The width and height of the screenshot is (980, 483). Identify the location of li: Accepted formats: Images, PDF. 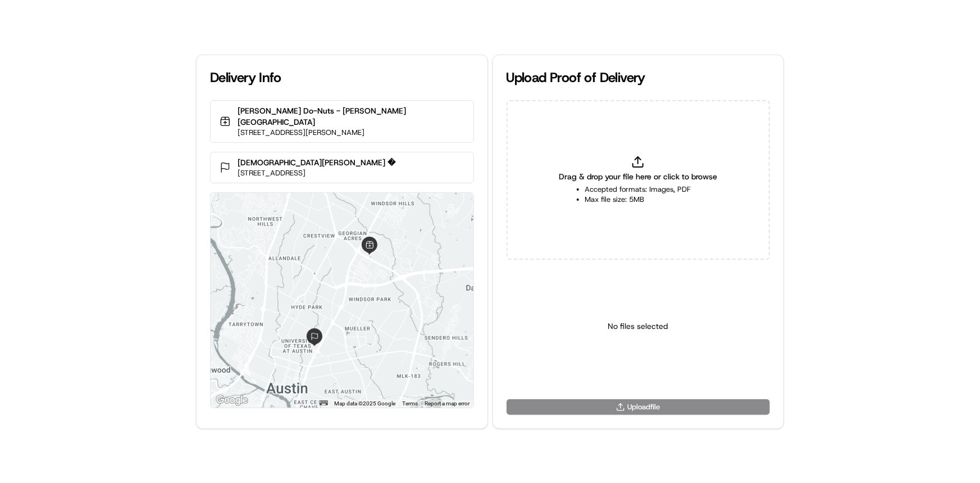
(638, 189).